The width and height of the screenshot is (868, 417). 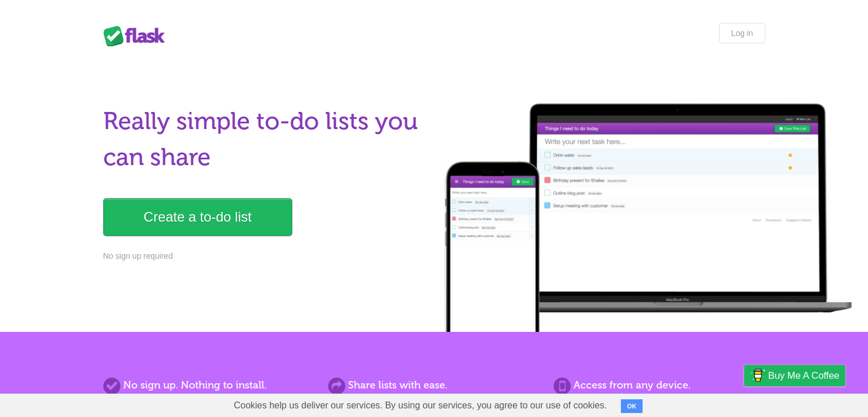 What do you see at coordinates (742, 33) in the screenshot?
I see `a: Log in` at bounding box center [742, 33].